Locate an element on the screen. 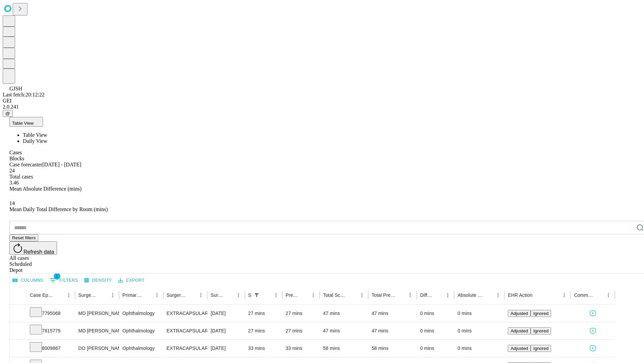  div: Primary Service is located at coordinates (133, 295).